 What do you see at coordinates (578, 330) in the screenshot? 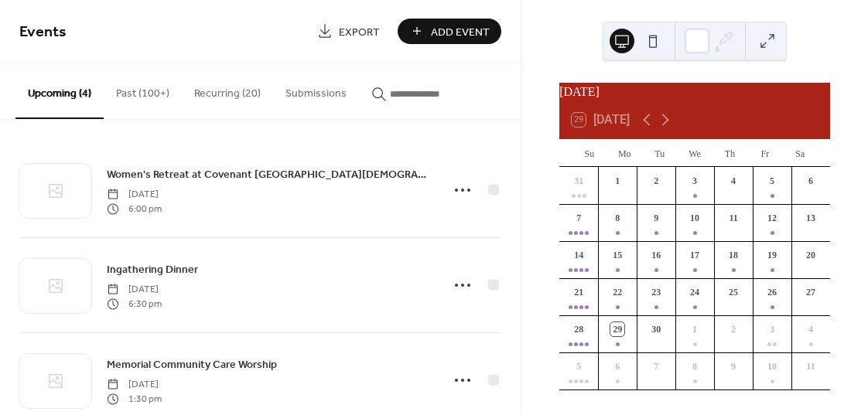
I see `div: 28` at bounding box center [578, 330].